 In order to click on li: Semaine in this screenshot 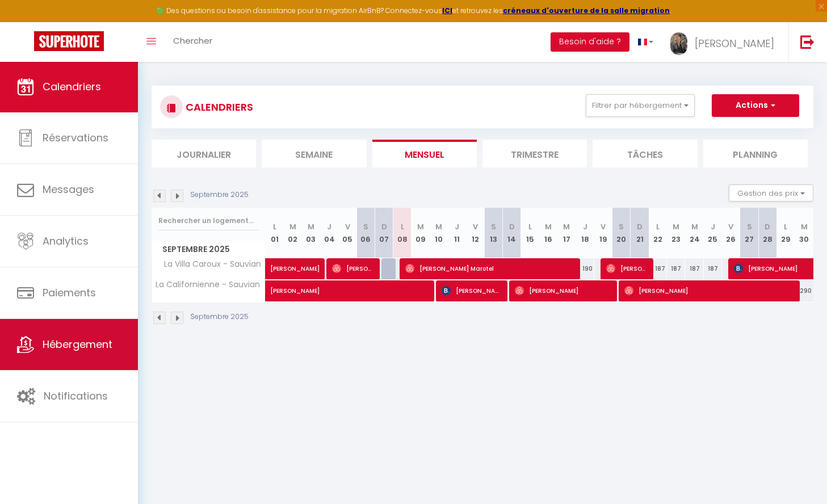, I will do `click(314, 153)`.